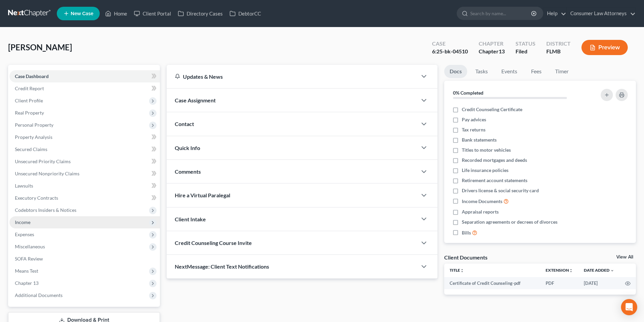  What do you see at coordinates (525, 51) in the screenshot?
I see `div: Filed` at bounding box center [525, 51].